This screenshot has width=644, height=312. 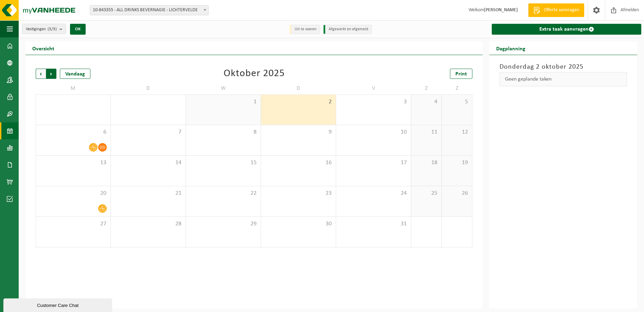 What do you see at coordinates (41, 74) in the screenshot?
I see `span: Vorige` at bounding box center [41, 74].